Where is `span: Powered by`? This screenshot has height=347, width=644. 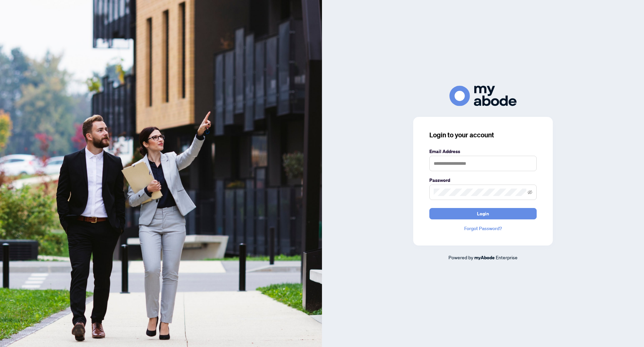 span: Powered by is located at coordinates (461, 257).